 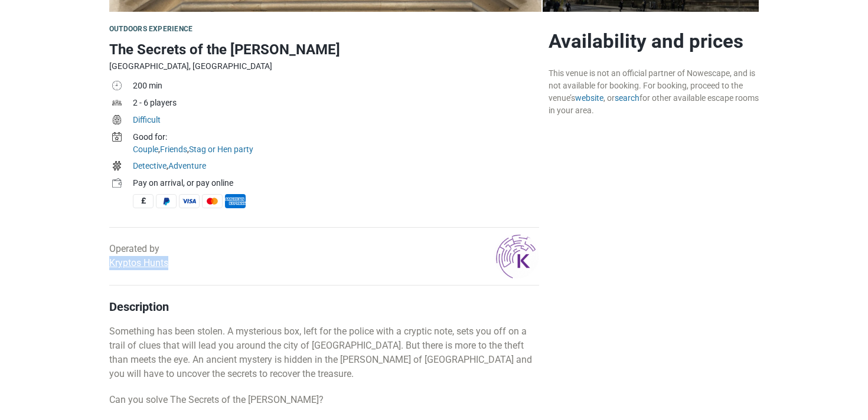 I want to click on a: Stag or Hen party, so click(x=221, y=149).